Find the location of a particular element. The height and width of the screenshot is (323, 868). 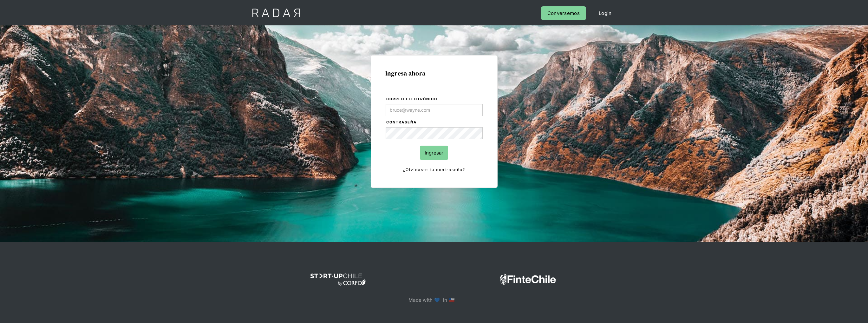

a: Conversemos is located at coordinates (563, 13).